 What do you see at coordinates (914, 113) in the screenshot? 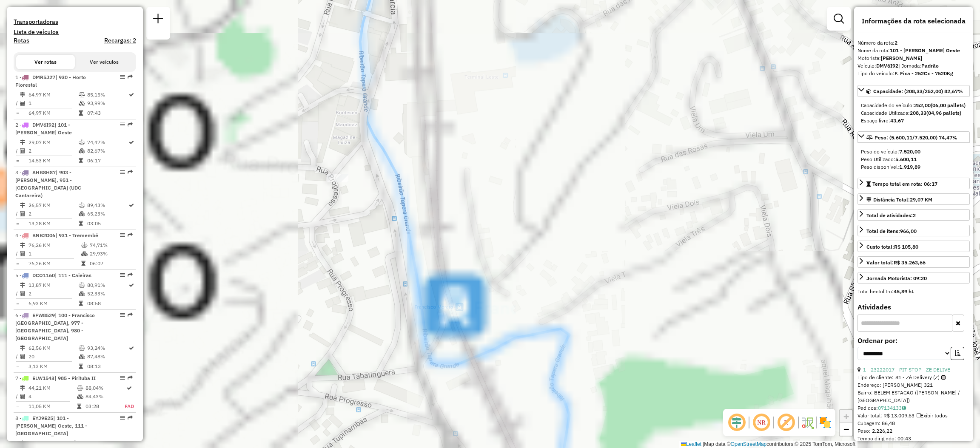
I see `div: Capacidade: (208,33/252,00) 82,67%` at bounding box center [914, 113].